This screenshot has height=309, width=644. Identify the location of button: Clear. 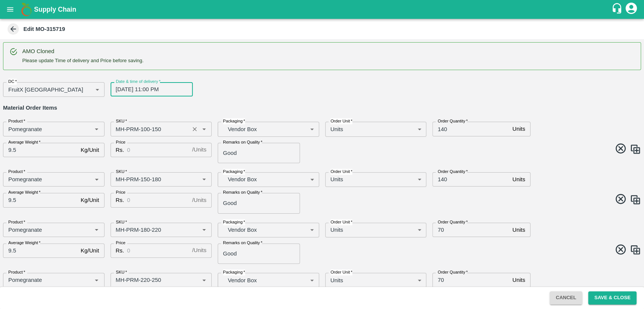
(195, 129).